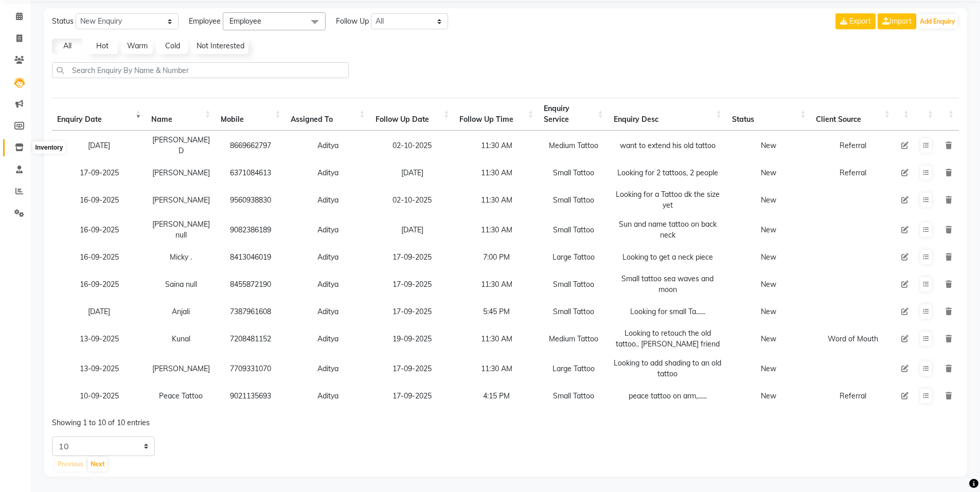 The height and width of the screenshot is (492, 980). What do you see at coordinates (412, 114) in the screenshot?
I see `th: Follow Up Date: activate to sort column ascending` at bounding box center [412, 114].